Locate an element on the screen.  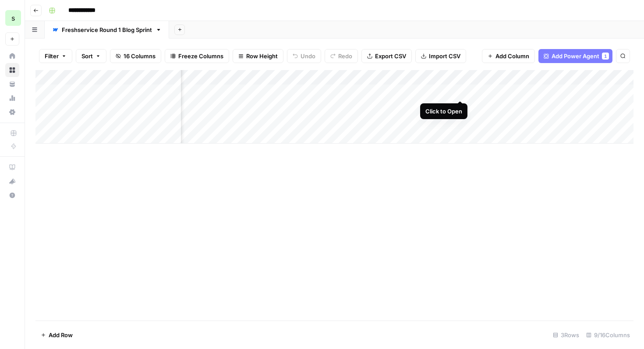
span: Add Power Agent is located at coordinates (575, 56).